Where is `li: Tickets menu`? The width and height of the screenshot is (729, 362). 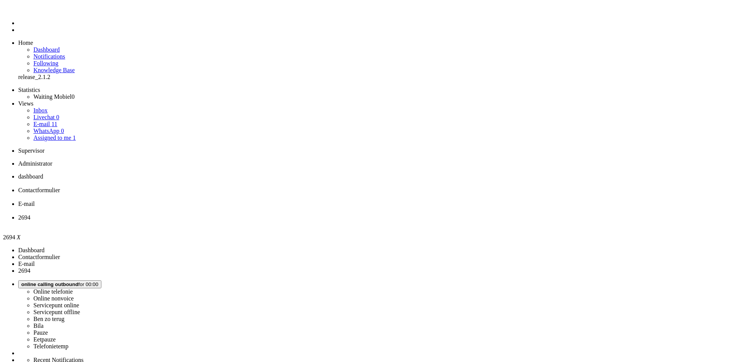
li: Tickets menu is located at coordinates (372, 30).